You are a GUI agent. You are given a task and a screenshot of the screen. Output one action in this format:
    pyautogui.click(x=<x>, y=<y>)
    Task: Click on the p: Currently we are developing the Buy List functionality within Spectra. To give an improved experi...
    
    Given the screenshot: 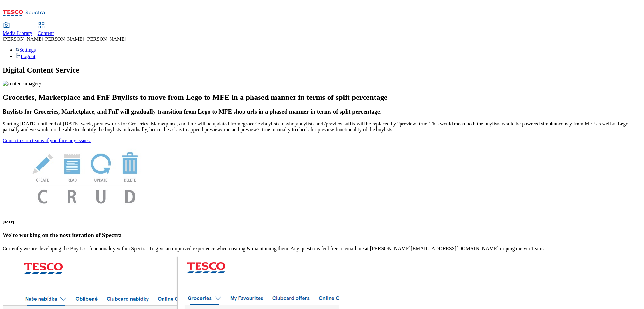 What is the action you would take?
    pyautogui.click(x=322, y=249)
    